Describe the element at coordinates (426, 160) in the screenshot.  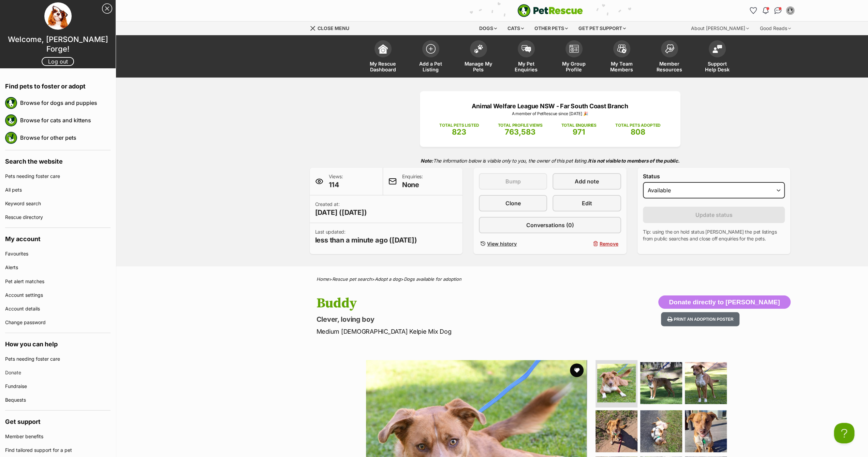
I see `strong: Note:` at that location.